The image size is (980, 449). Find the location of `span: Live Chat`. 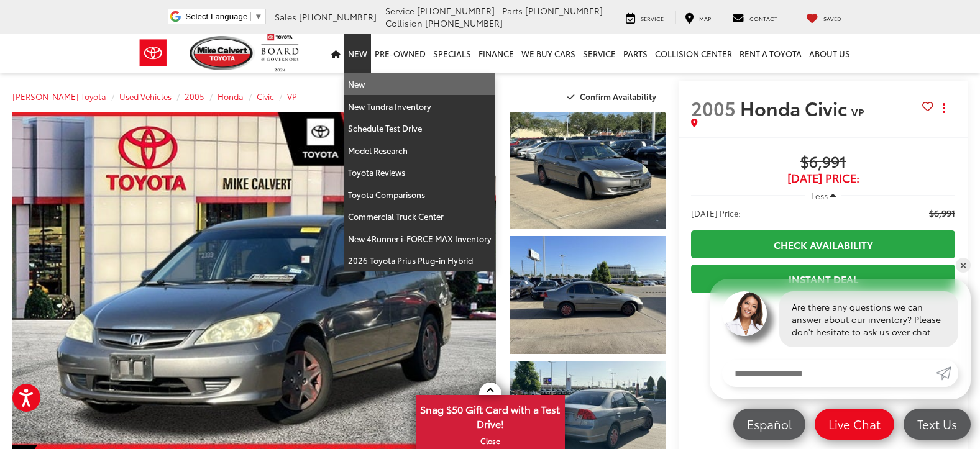

span: Live Chat is located at coordinates (854, 423).